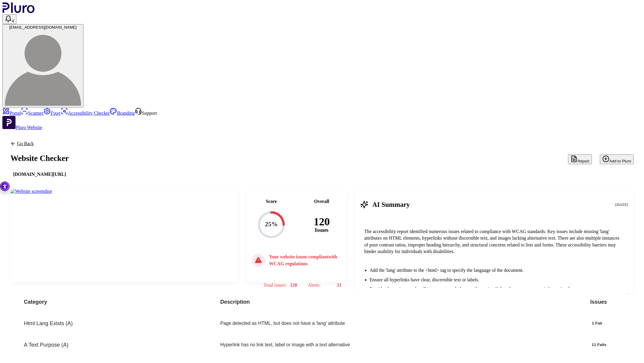  Describe the element at coordinates (305, 260) in the screenshot. I see `h3: Your website is non-compliant with WCAG regulations` at that location.